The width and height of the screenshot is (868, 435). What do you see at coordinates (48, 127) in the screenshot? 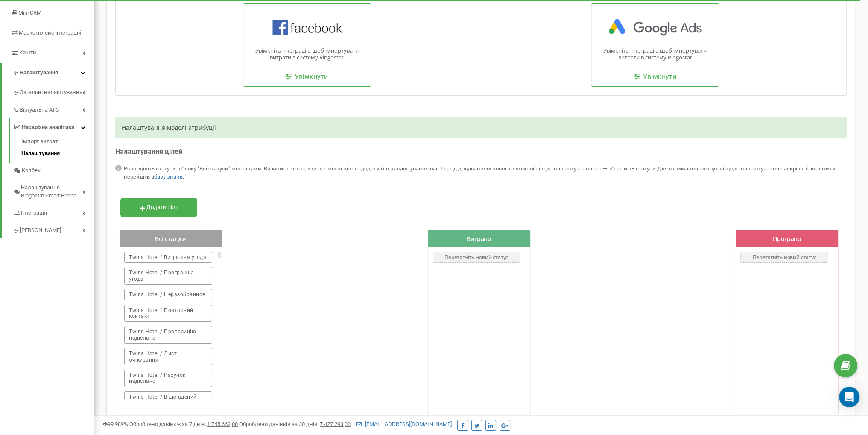
I see `span: Наскрізна аналітика` at bounding box center [48, 127].